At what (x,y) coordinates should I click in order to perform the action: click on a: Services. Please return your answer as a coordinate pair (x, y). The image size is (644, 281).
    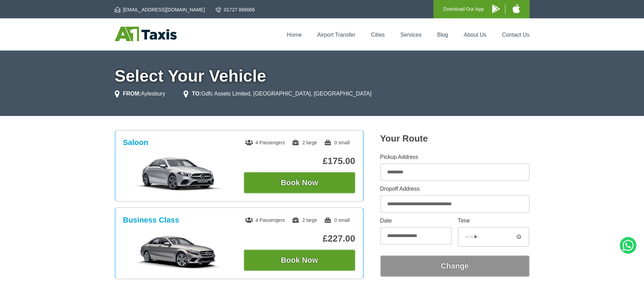
    Looking at the image, I should click on (411, 35).